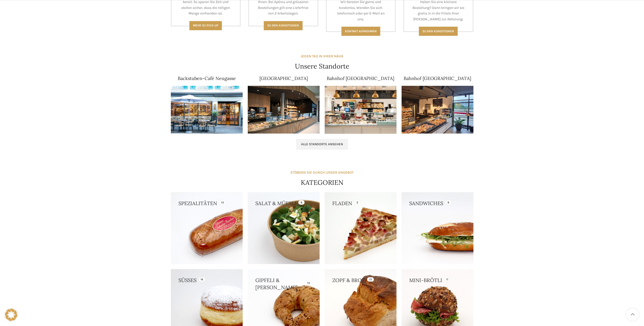 The image size is (644, 326). I want to click on div: JEDEN TAG IN IHRER NÄHE, so click(322, 56).